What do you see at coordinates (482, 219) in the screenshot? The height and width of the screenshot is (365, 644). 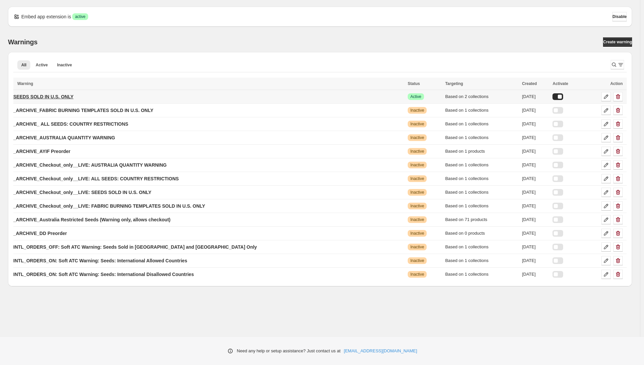 I see `div: Based on 71 products` at bounding box center [482, 219].